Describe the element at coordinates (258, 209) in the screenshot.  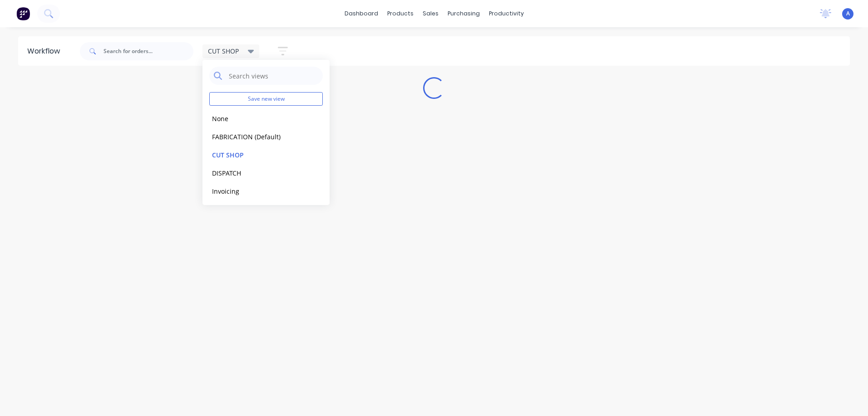
I see `button: MOULDING` at that location.